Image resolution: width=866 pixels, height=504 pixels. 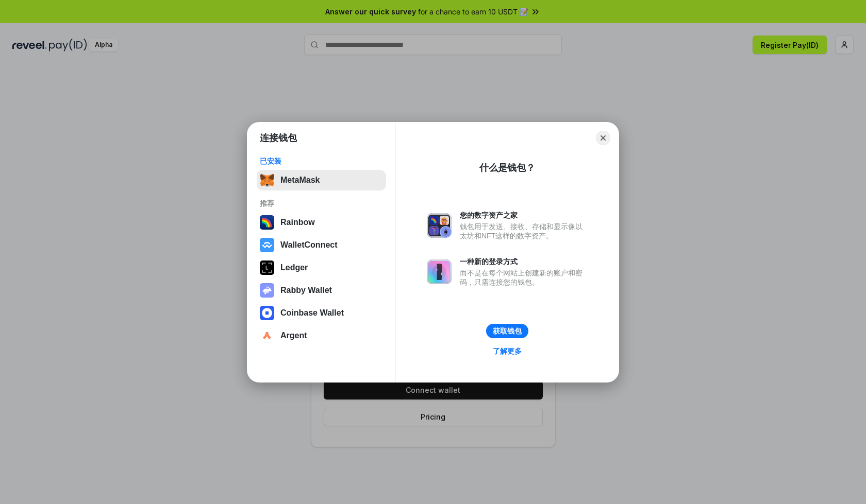 I want to click on div: 获取钱包, so click(x=507, y=331).